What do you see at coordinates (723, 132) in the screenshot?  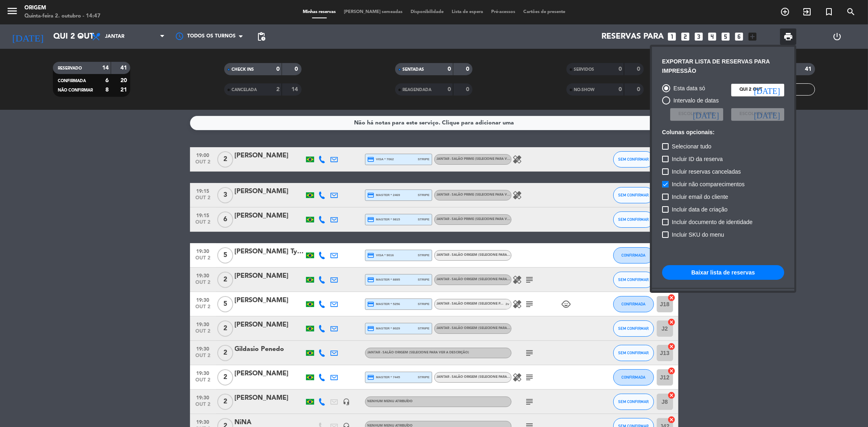 I see `h6: Colunas opcionais:` at bounding box center [723, 132].